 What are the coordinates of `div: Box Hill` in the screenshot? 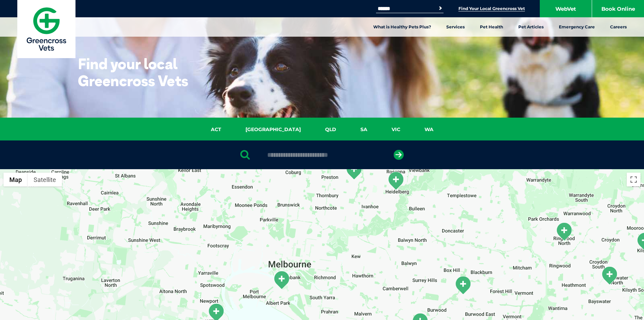 It's located at (463, 285).